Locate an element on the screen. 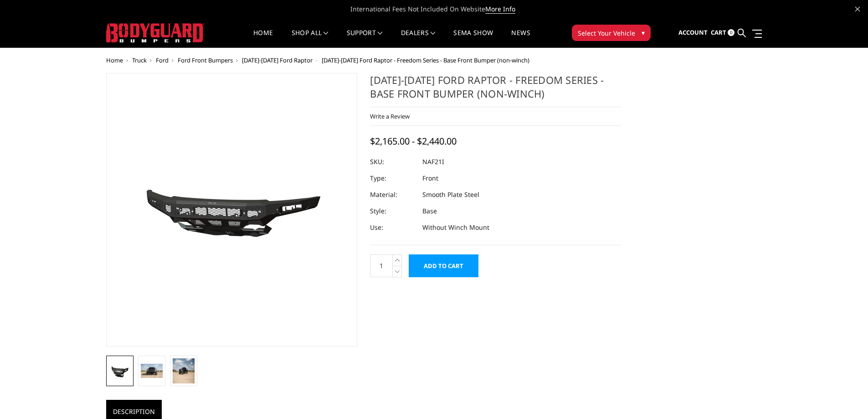 Image resolution: width=868 pixels, height=419 pixels. dt: SKU: is located at coordinates (392, 162).